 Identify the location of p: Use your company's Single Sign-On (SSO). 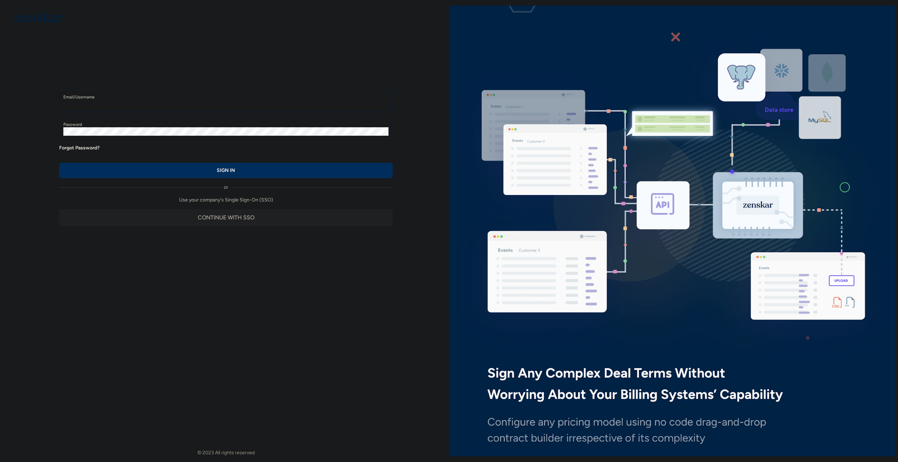
(226, 200).